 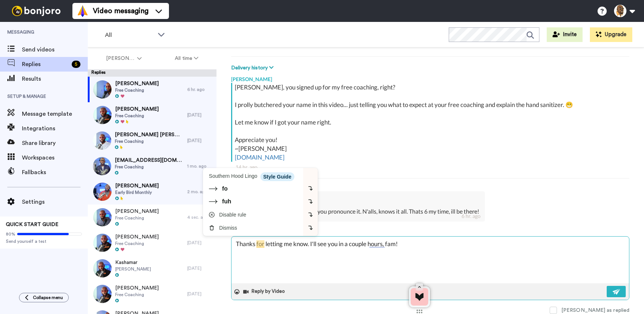 What do you see at coordinates (44, 241) in the screenshot?
I see `span: Send yourself a test` at bounding box center [44, 241].